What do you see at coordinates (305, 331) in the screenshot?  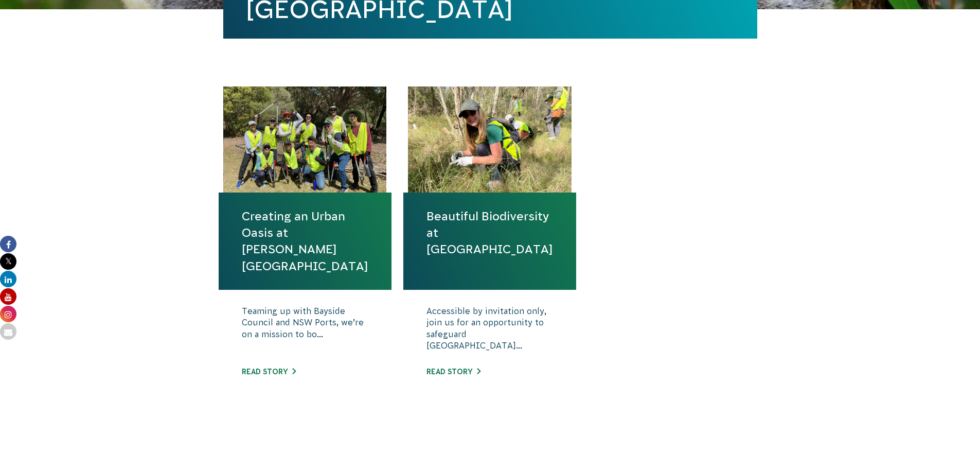 I see `p: Teaming up with Bayside Council and NSW Ports, we’re on a mission to bo...` at bounding box center [305, 331].